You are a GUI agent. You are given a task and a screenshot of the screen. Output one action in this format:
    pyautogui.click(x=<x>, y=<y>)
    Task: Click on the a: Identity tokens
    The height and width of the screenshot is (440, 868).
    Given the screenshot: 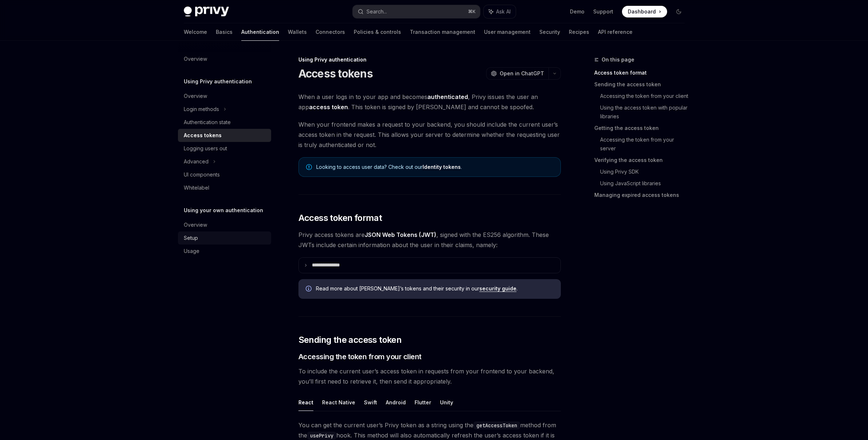 What is the action you would take?
    pyautogui.click(x=442, y=167)
    